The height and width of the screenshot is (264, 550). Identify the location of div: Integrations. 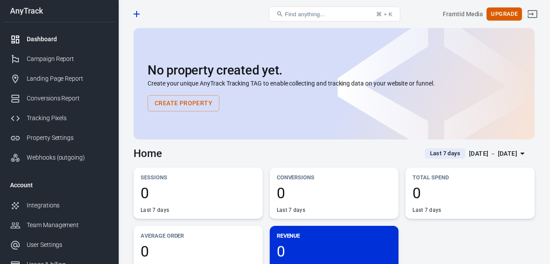
(67, 205).